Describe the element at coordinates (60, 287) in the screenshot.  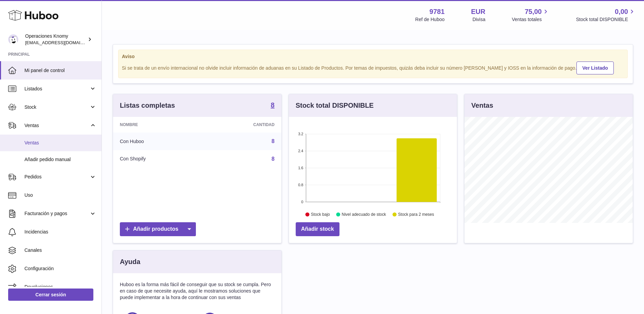
I see `span: Devoluciones` at that location.